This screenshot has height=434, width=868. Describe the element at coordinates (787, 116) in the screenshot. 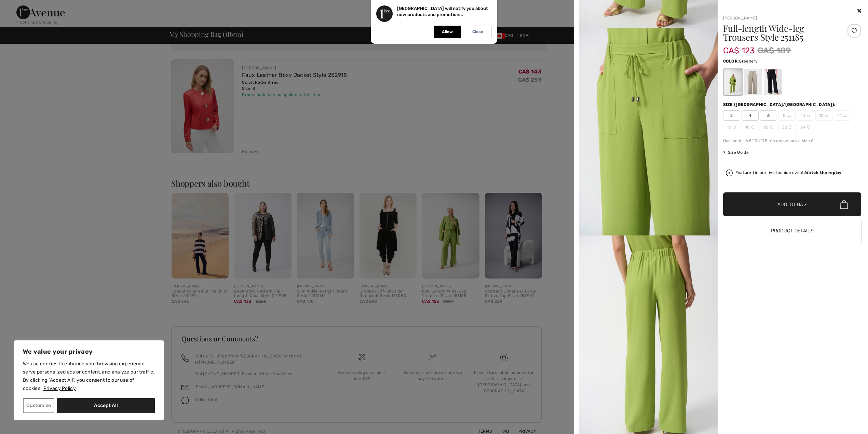

I see `span: 8` at that location.